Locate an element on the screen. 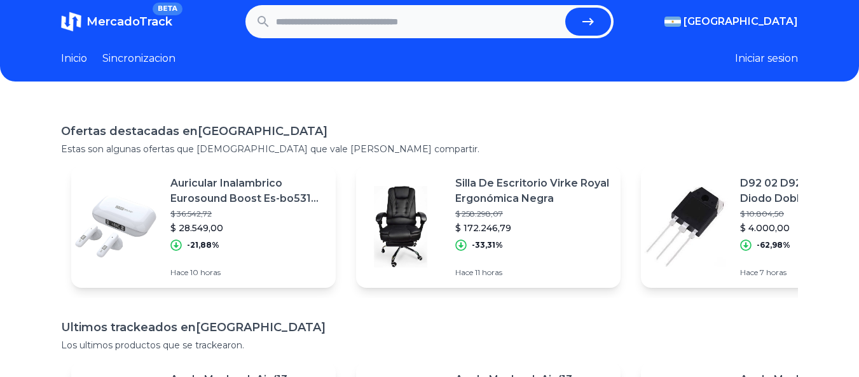 Image resolution: width=859 pixels, height=377 pixels. p: -21,88% is located at coordinates (203, 245).